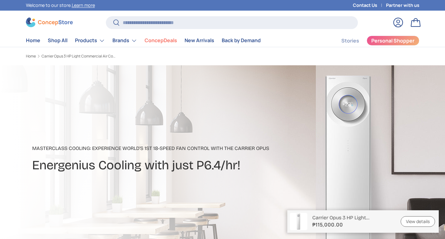 The height and width of the screenshot is (239, 445). I want to click on a: ConcepDeals, so click(161, 40).